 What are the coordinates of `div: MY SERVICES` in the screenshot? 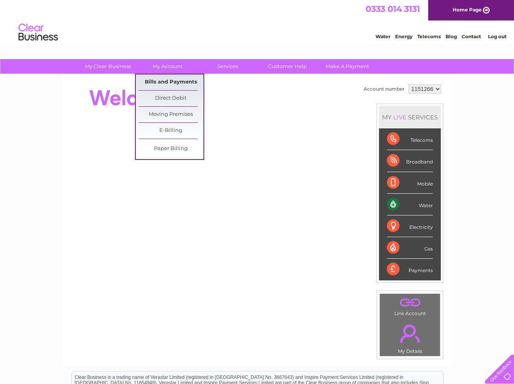 It's located at (410, 117).